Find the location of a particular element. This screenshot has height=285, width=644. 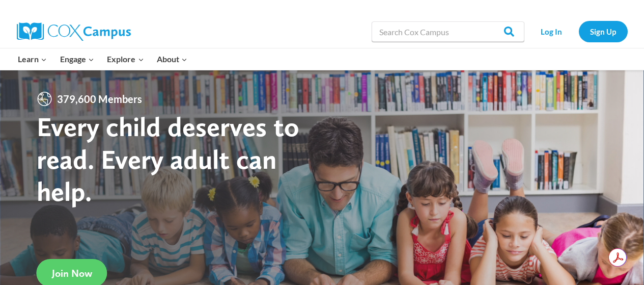

span: Join Now is located at coordinates (72, 273).